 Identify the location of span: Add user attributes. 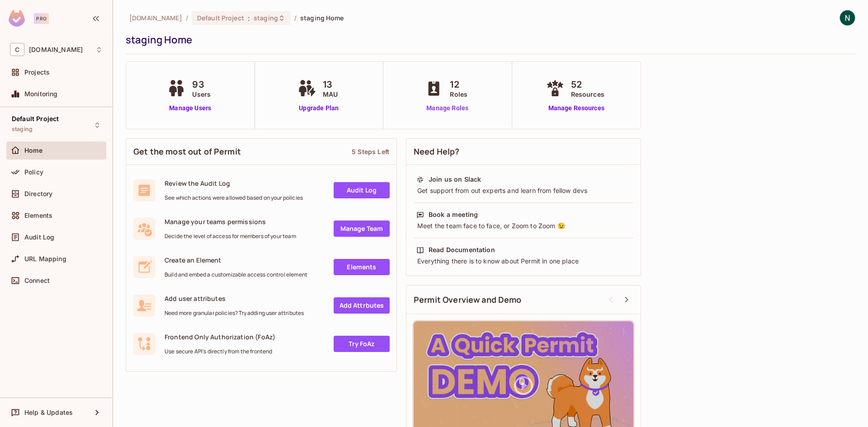
(234, 298).